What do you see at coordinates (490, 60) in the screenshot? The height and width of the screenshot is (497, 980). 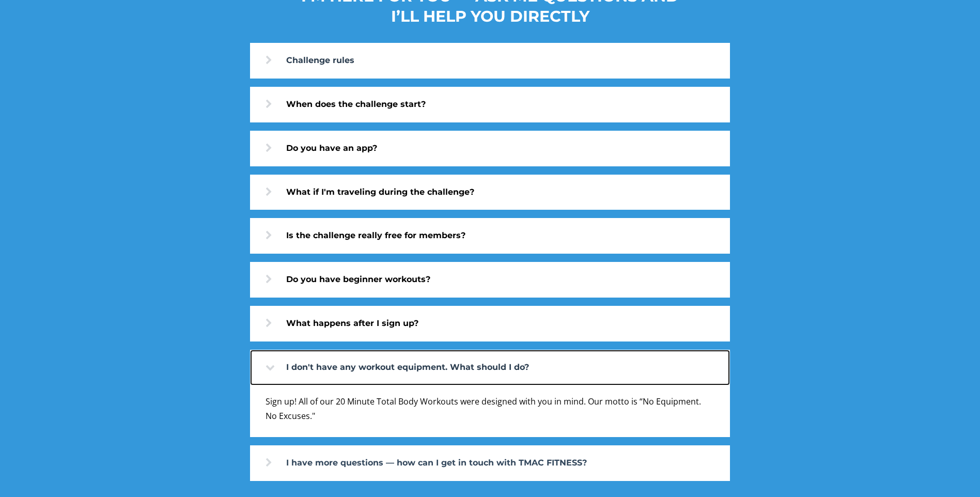 I see `a: Challenge rules` at bounding box center [490, 60].